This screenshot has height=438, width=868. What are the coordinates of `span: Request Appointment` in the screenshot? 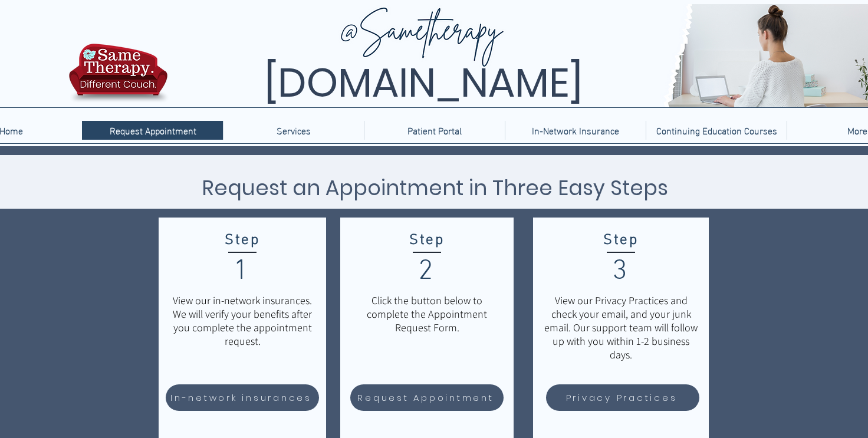 It's located at (425, 397).